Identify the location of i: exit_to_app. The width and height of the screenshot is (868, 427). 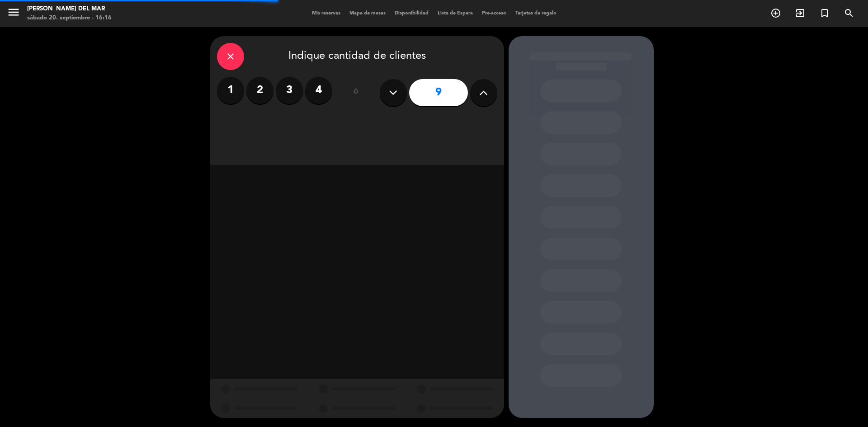
(800, 13).